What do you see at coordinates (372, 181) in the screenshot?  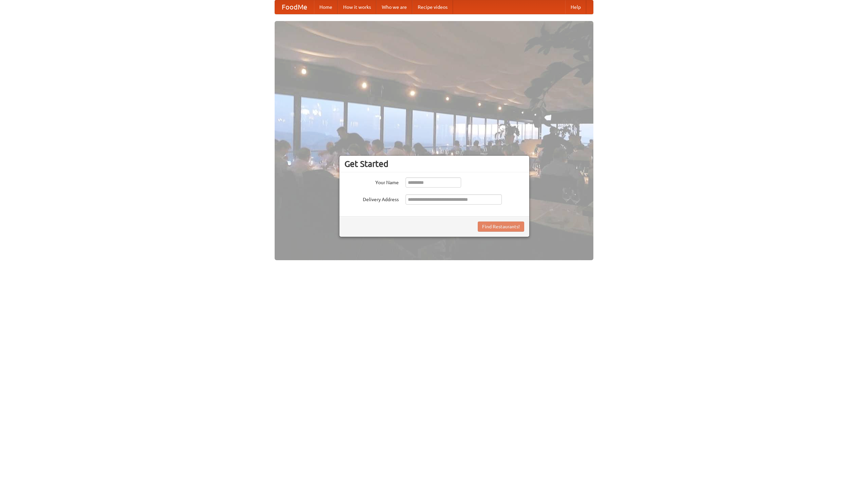 I see `label: Your Name` at bounding box center [372, 181].